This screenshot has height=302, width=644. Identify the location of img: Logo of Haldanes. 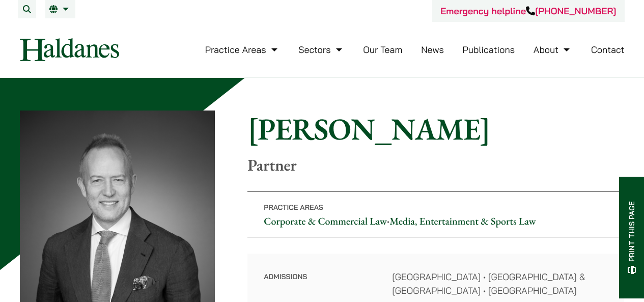
(69, 50).